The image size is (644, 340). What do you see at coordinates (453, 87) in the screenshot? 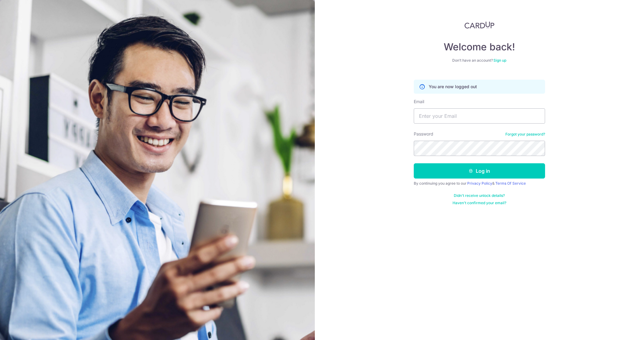
I see `p: You are now logged out` at bounding box center [453, 87].